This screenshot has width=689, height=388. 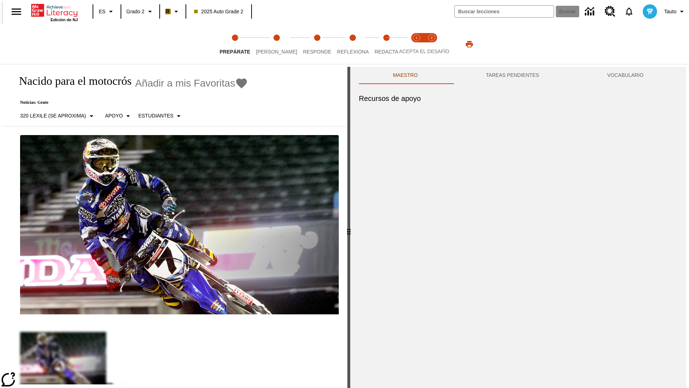 What do you see at coordinates (58, 116) in the screenshot?
I see `button: Seleccione Lexile, 320 Lexile (Se aproxima)` at bounding box center [58, 116].